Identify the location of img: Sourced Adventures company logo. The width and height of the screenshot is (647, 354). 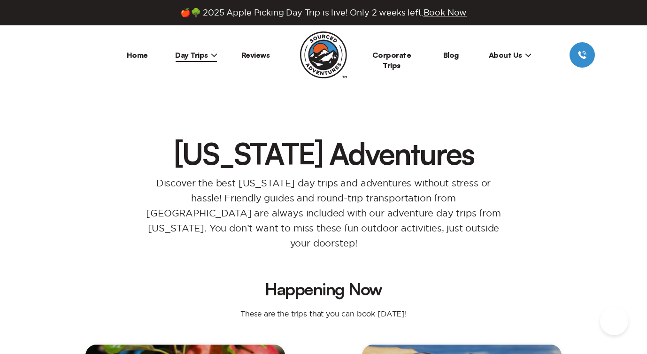
(323, 55).